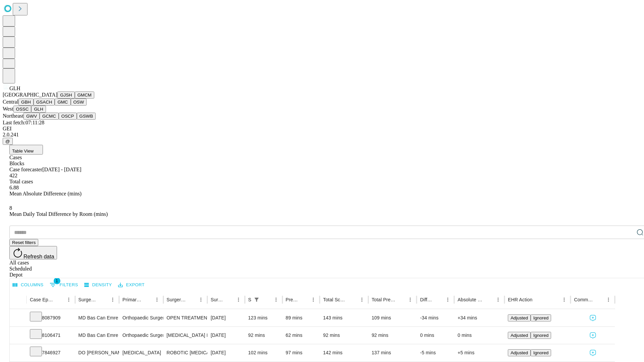  What do you see at coordinates (26, 150) in the screenshot?
I see `button: Table View` at bounding box center [26, 150].